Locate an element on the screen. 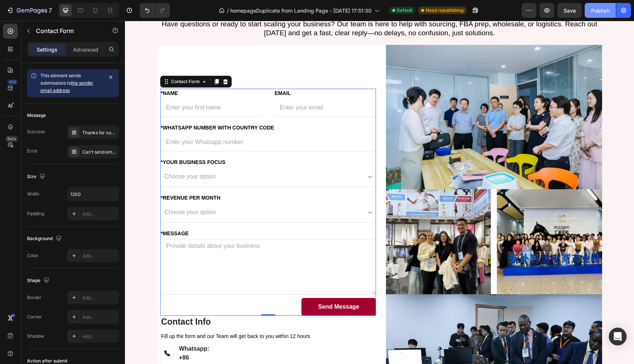 Image resolution: width=634 pixels, height=364 pixels. button: Publish is located at coordinates (601, 10).